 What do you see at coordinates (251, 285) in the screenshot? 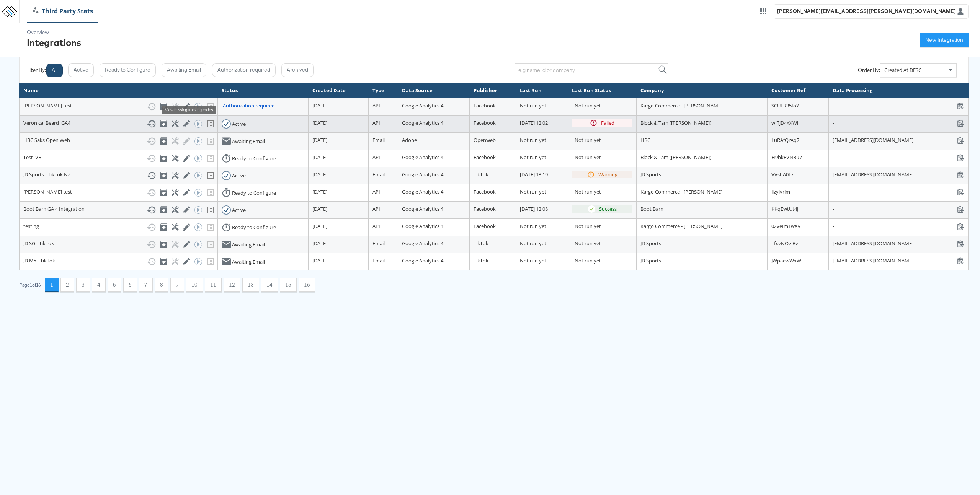
I see `button: 13` at bounding box center [251, 285].